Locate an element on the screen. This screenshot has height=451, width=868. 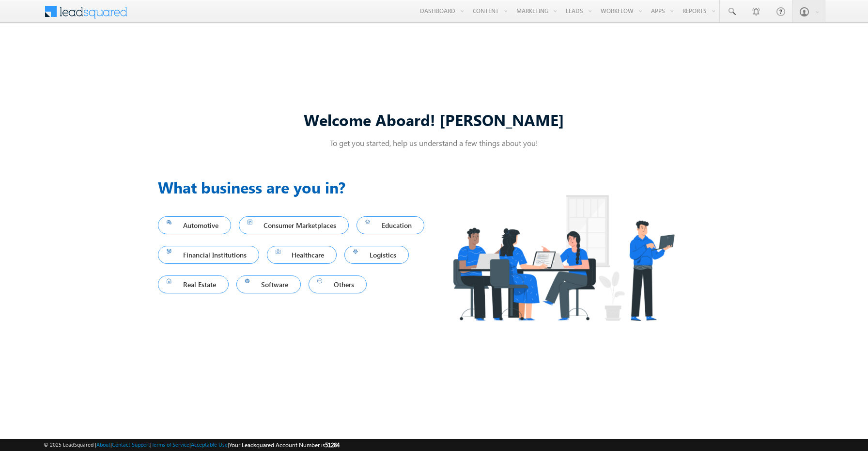
span: Your Leadsquared Account Number is is located at coordinates (284, 444).